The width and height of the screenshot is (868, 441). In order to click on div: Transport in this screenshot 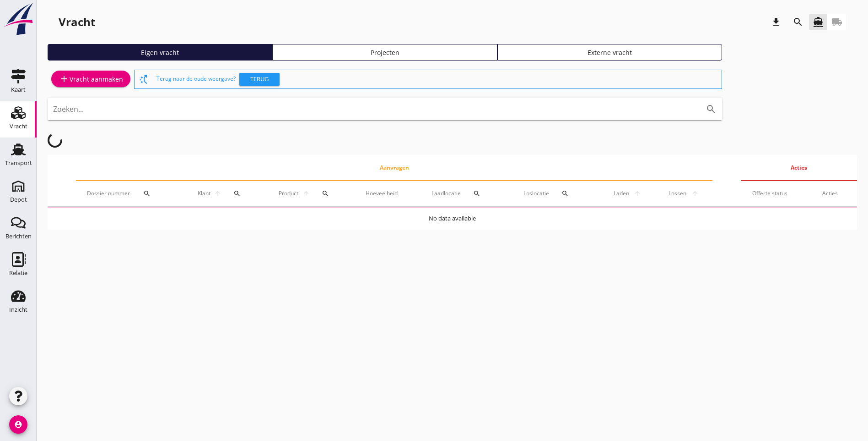, I will do `click(19, 163)`.